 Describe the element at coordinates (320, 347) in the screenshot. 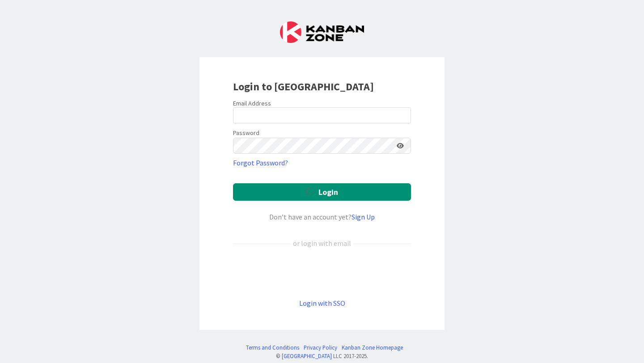

I see `a: Privacy Policy` at that location.